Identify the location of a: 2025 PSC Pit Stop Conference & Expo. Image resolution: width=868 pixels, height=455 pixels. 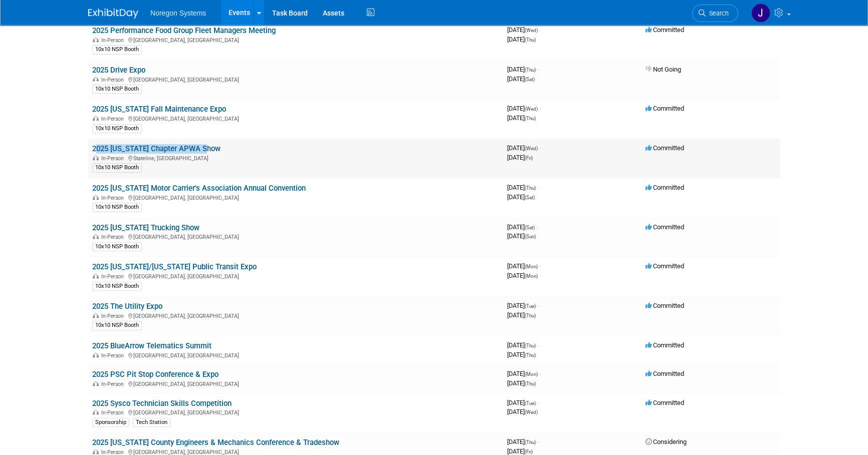
(155, 375).